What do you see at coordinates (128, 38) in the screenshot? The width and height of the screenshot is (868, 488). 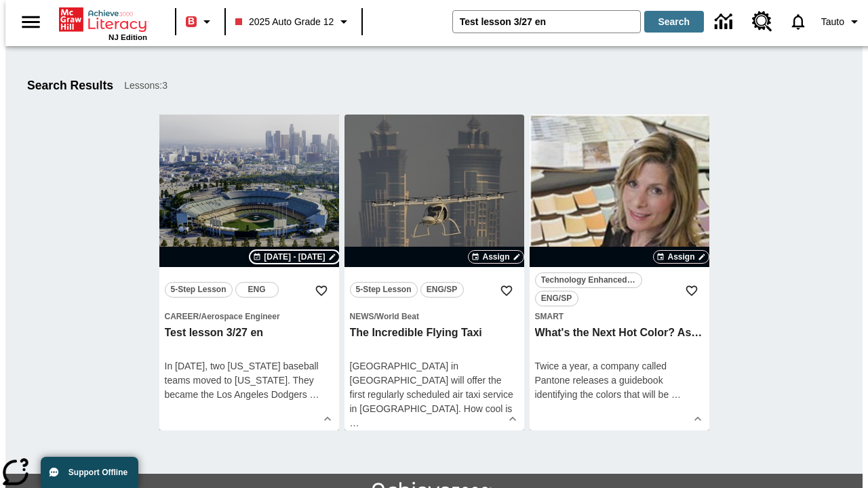 I see `span: NJ Edition` at bounding box center [128, 38].